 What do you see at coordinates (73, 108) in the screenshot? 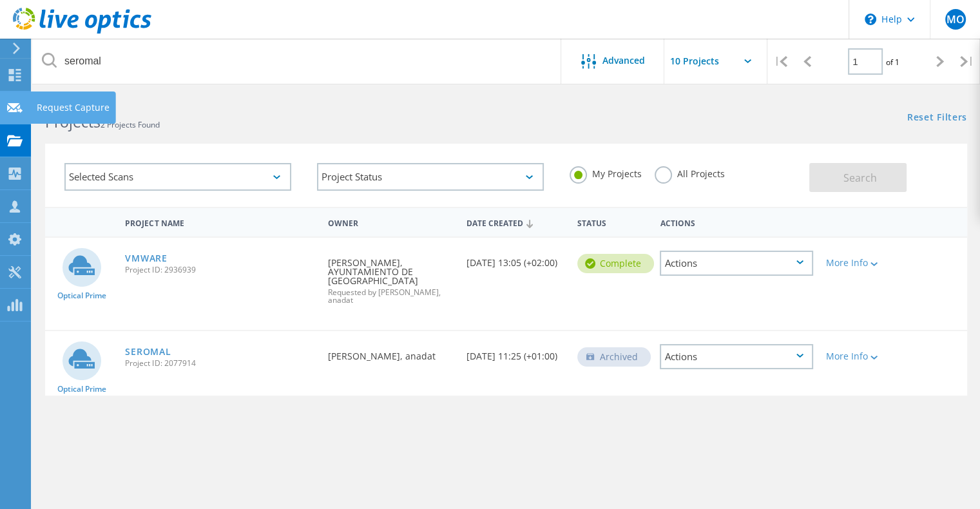
I see `div: Request Capture` at bounding box center [73, 108].